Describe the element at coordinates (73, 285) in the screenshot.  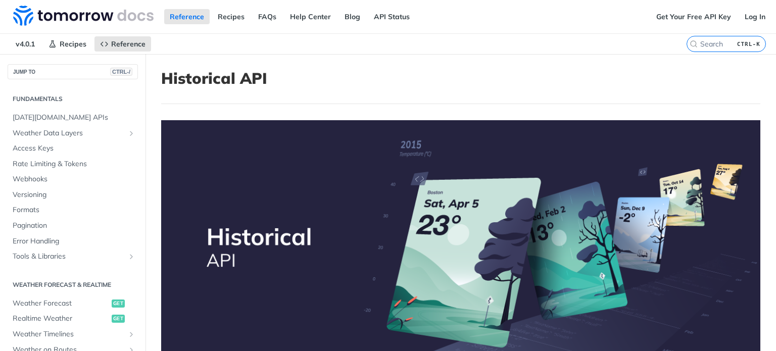
I see `h2: Weather Forecast & realtime` at that location.